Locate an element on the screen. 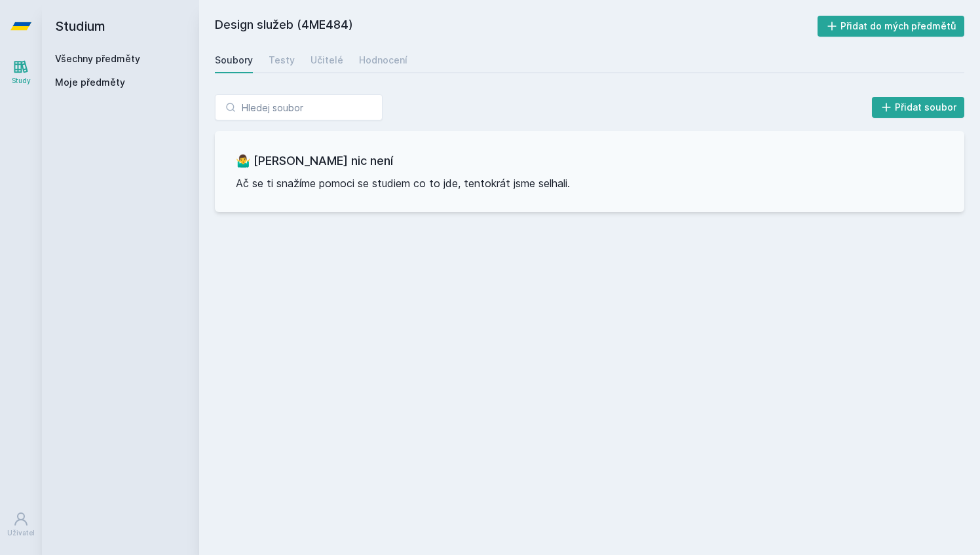 The height and width of the screenshot is (555, 980). span: Moje předměty is located at coordinates (90, 83).